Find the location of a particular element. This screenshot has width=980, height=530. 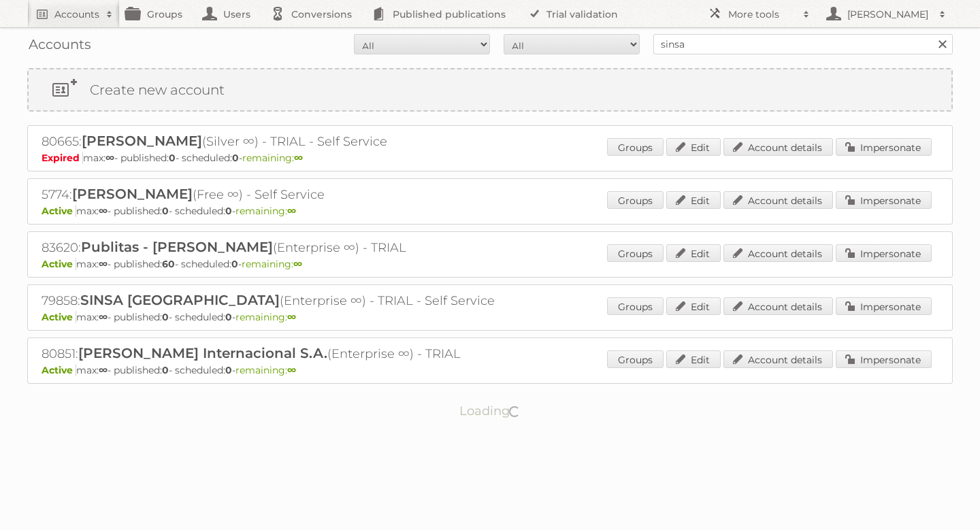

h2: 5774: (Free ∞) - Self Service is located at coordinates (279, 195).